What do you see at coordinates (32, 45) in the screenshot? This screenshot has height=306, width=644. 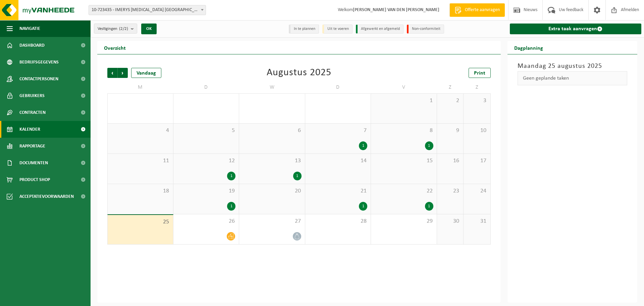 I see `span: Dashboard` at bounding box center [32, 45].